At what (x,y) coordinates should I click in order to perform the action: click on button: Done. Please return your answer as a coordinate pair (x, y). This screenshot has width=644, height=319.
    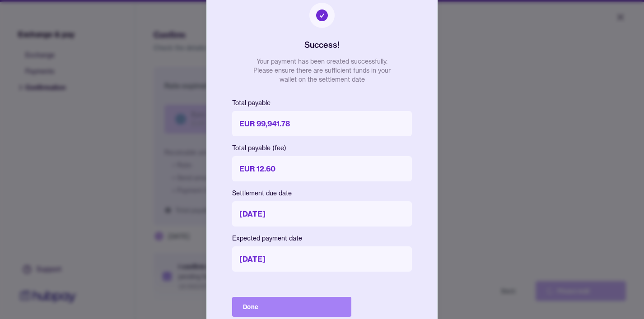
    Looking at the image, I should click on (292, 307).